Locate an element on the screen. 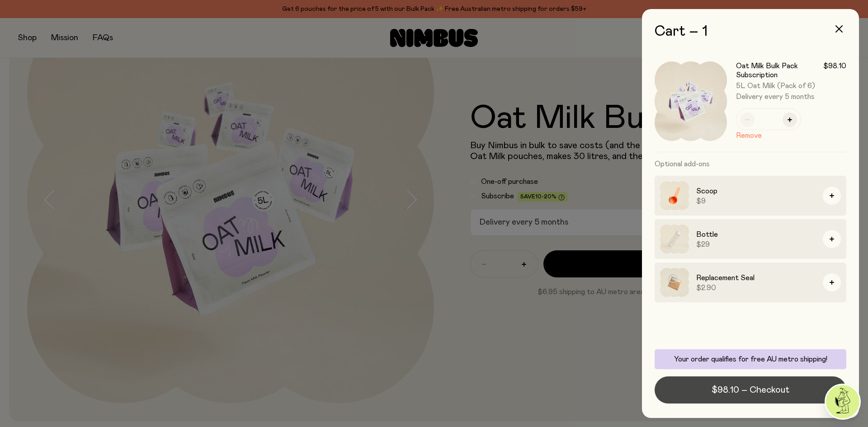 Image resolution: width=868 pixels, height=427 pixels. h2: Cart – 1 is located at coordinates (750, 31).